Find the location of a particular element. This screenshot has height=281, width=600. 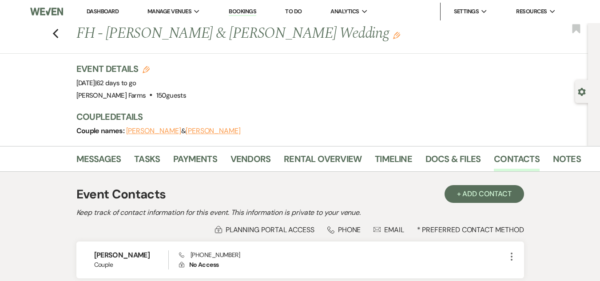

span: No Access is located at coordinates (204, 265).